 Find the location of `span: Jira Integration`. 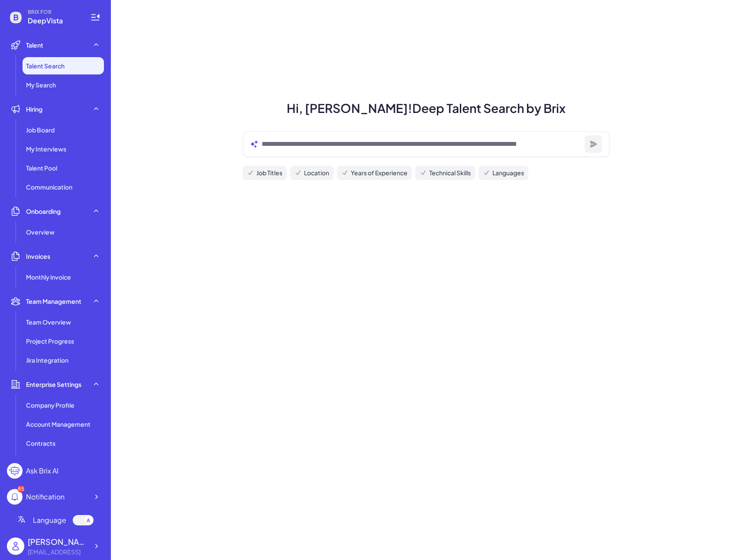

span: Jira Integration is located at coordinates (47, 359).